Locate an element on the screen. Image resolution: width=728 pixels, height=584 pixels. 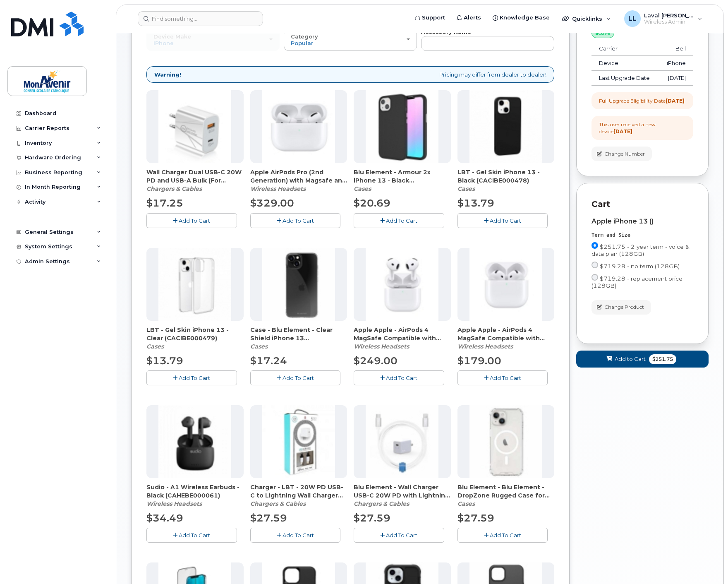
input: $719.28 - replacement price (128GB) is located at coordinates (595, 277).